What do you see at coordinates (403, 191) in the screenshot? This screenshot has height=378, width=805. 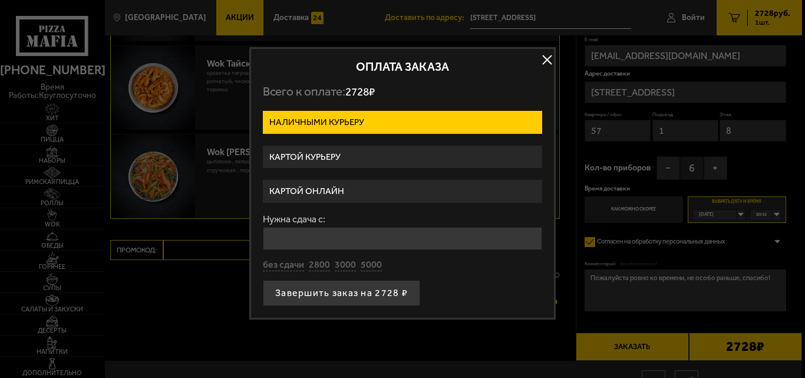 I see `label: Картой онлайн` at bounding box center [403, 191].